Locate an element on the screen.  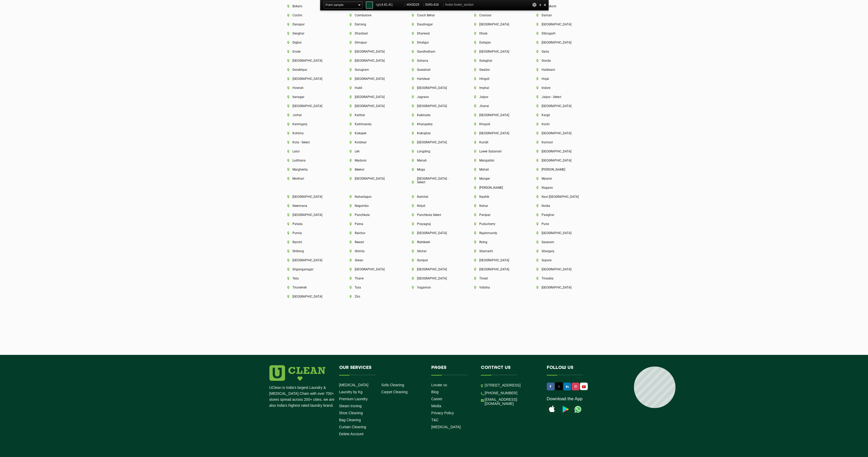
li: Madurai is located at coordinates (372, 160).